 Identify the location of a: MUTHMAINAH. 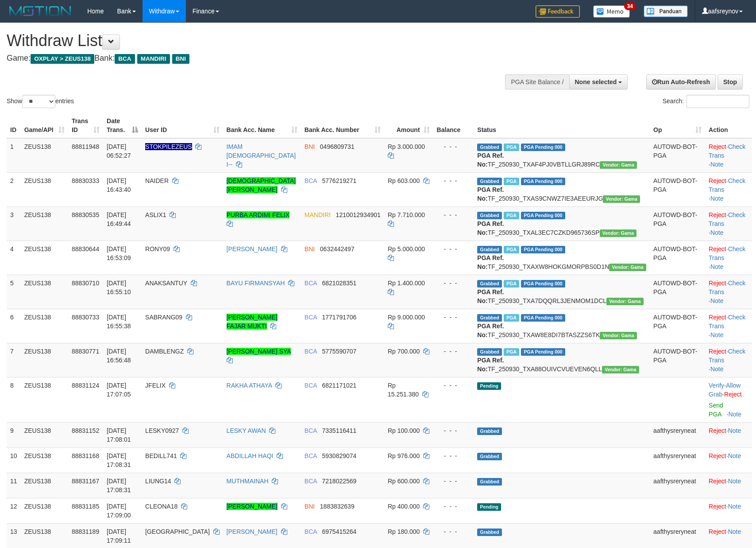
(248, 481).